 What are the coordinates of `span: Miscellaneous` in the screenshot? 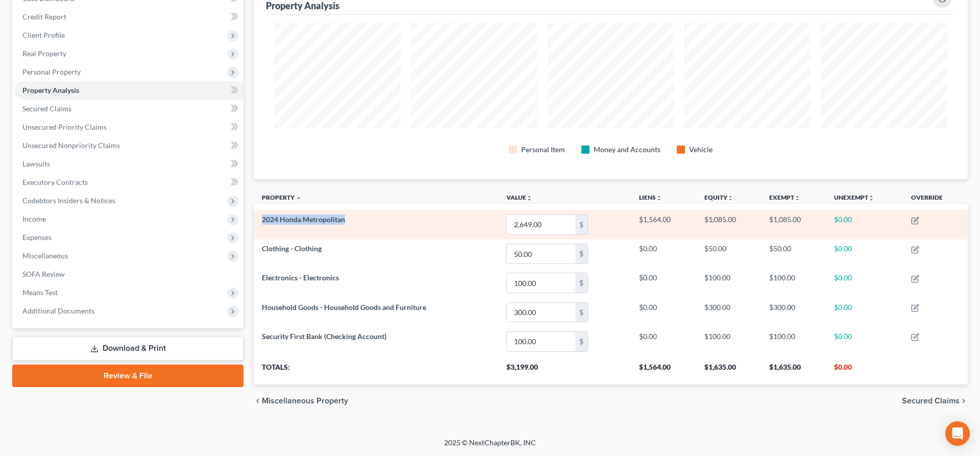 It's located at (45, 255).